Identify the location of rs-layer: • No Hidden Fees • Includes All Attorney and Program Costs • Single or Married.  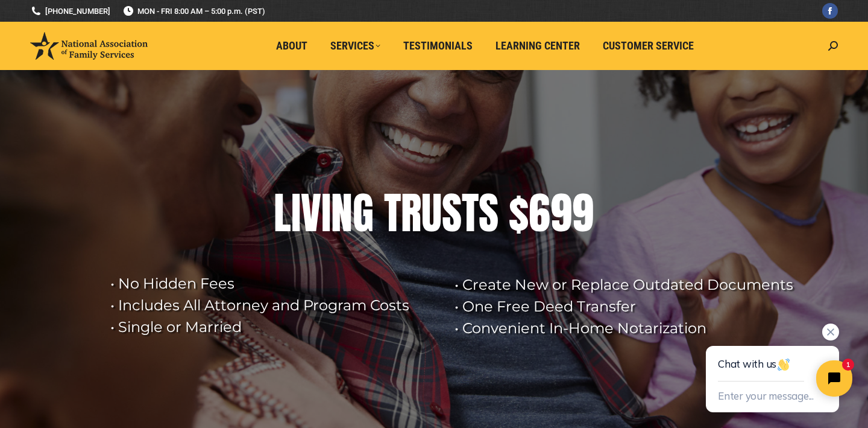
(275, 305).